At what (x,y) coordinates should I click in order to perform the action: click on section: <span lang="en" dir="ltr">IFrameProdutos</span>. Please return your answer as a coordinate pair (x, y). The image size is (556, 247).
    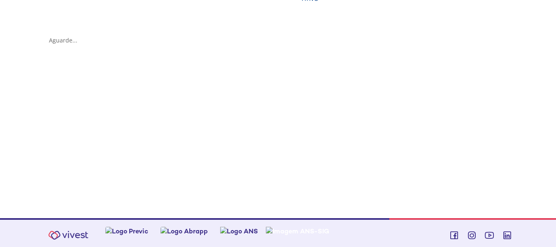
    Looking at the image, I should click on (281, 127).